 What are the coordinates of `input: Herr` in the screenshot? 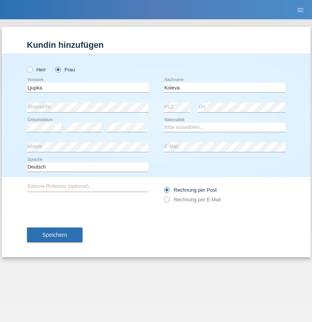 It's located at (29, 69).